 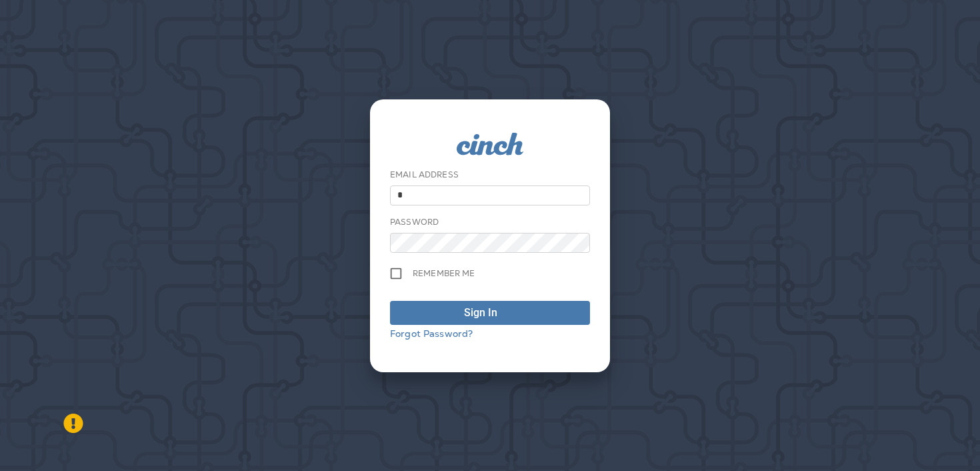 I want to click on a: Forgot Password?, so click(x=431, y=334).